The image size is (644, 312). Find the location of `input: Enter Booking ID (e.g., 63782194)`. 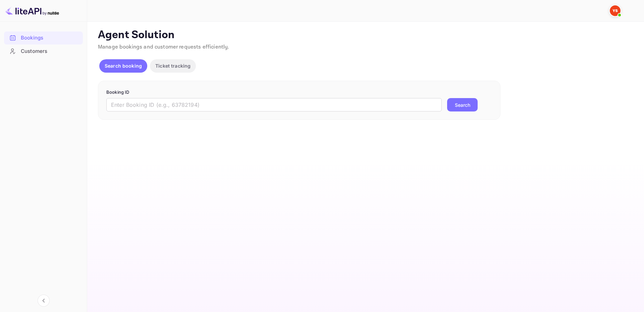

input: Enter Booking ID (e.g., 63782194) is located at coordinates (274, 105).